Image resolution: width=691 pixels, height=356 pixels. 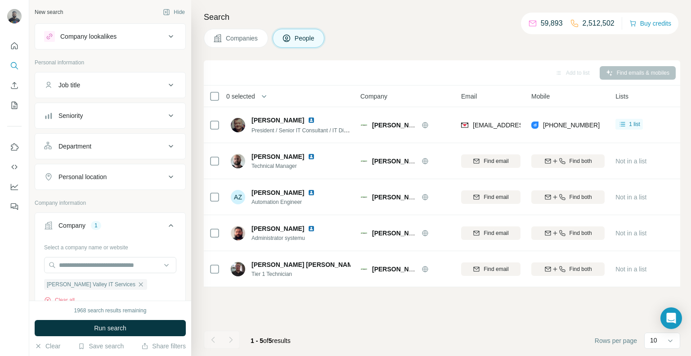 What do you see at coordinates (101, 346) in the screenshot?
I see `button: Save search` at bounding box center [101, 346].